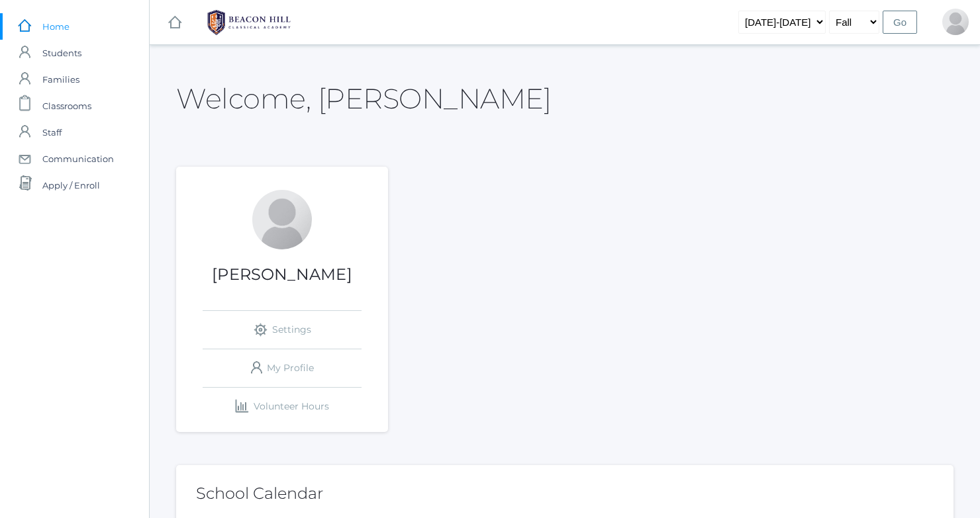  Describe the element at coordinates (282, 330) in the screenshot. I see `a: Settings` at that location.